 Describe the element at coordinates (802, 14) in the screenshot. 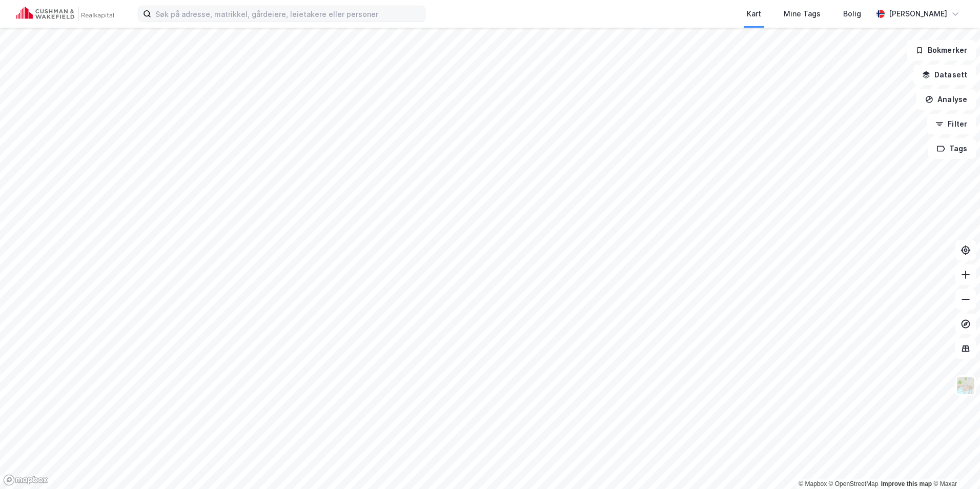

I see `div: Mine Tags` at that location.